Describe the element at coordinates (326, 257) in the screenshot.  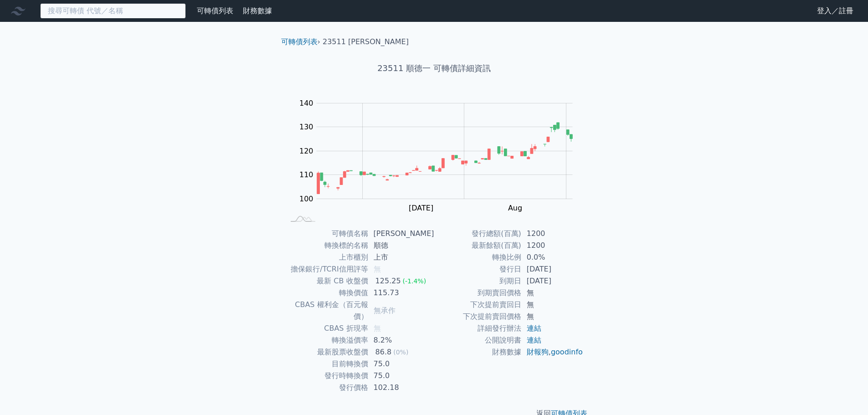
I see `td: 上市櫃別` at that location.